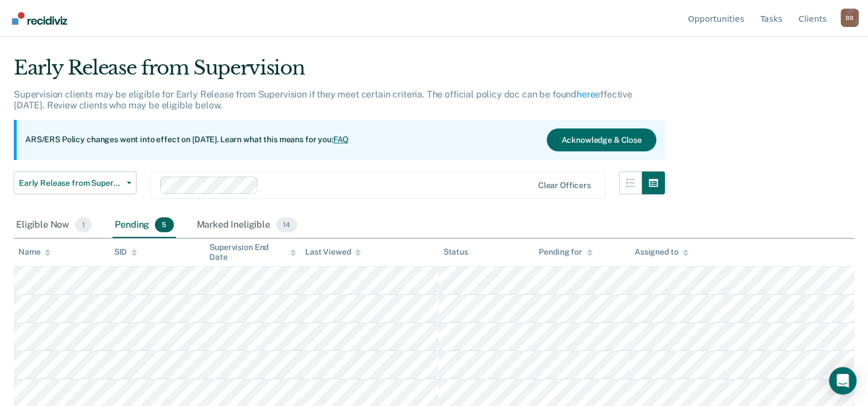 The height and width of the screenshot is (406, 868). I want to click on div: Open Intercom Messenger, so click(843, 381).